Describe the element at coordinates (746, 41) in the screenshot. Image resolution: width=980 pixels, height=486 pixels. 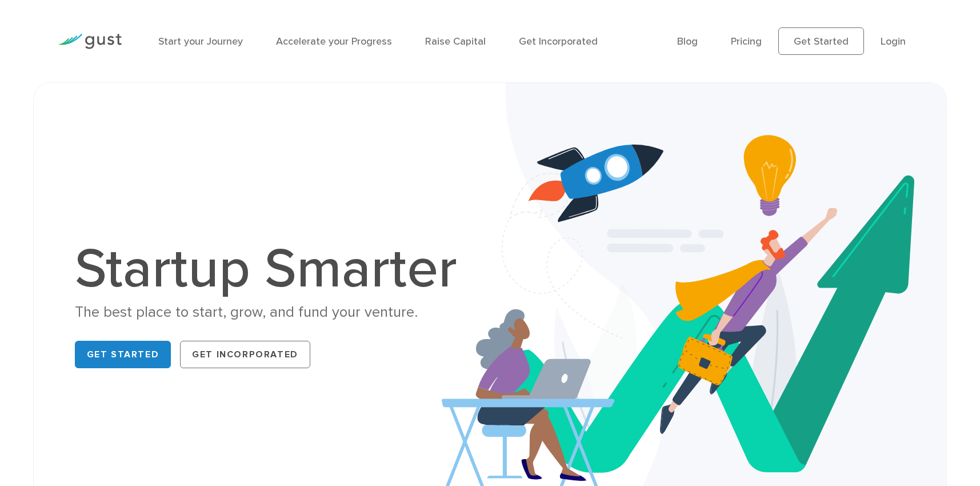
I see `a: Pricing` at that location.